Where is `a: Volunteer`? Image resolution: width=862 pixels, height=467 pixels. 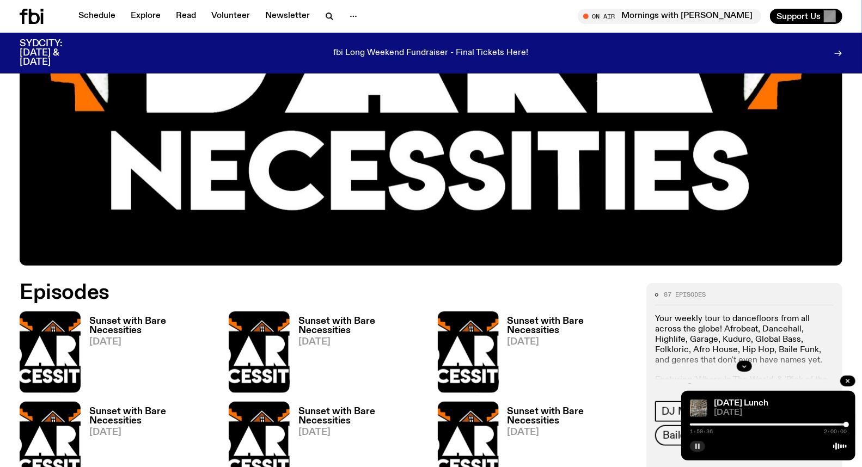 a: Volunteer is located at coordinates (230, 16).